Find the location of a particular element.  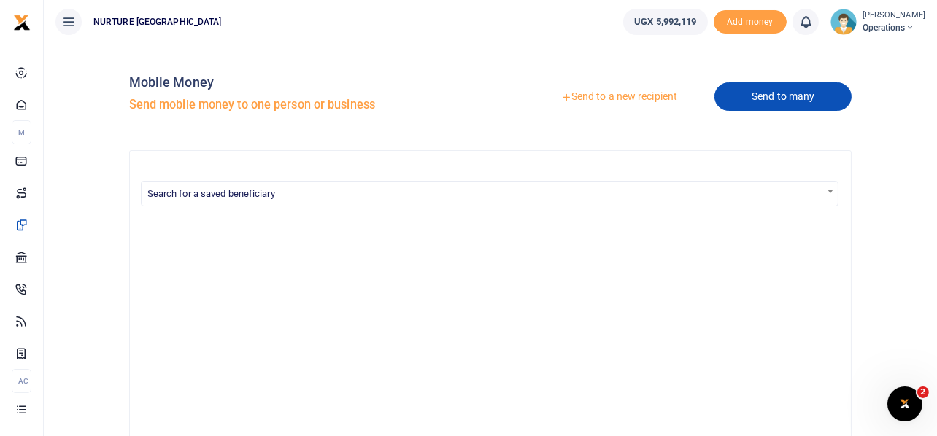

li: Ac is located at coordinates (21, 381).